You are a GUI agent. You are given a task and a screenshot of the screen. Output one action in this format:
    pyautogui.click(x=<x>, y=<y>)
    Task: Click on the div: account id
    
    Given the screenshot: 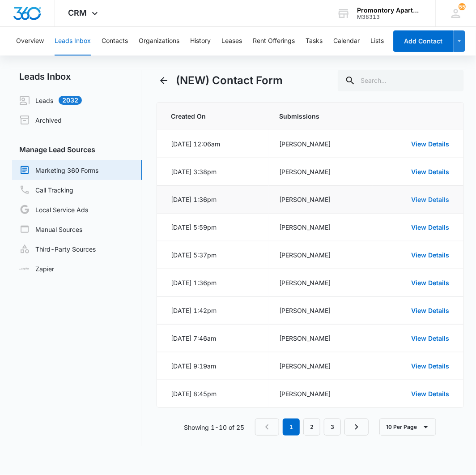 What is the action you would take?
    pyautogui.click(x=390, y=17)
    